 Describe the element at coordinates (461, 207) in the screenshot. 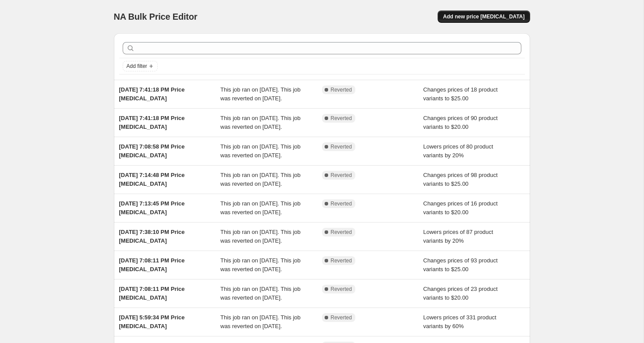

I see `span: Changes prices of 16 product variants to $20.00` at that location.